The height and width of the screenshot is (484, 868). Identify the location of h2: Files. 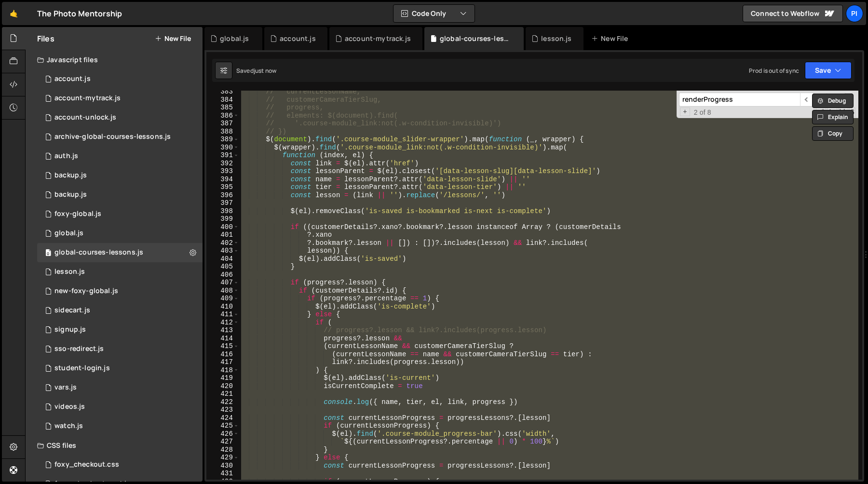
(46, 38).